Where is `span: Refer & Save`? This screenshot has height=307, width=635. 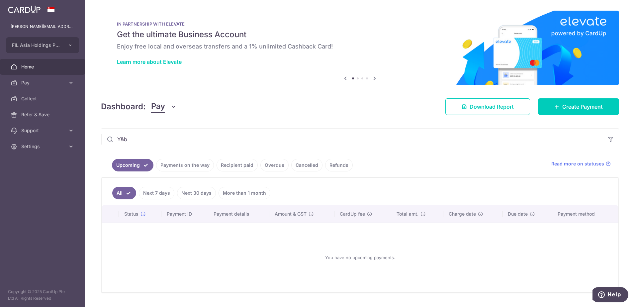
span: Refer & Save is located at coordinates (43, 115).